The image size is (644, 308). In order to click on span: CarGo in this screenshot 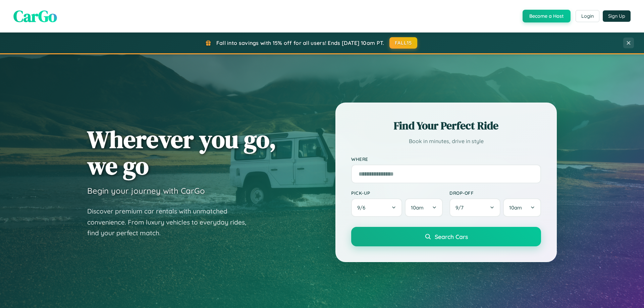, I will do `click(35, 16)`.